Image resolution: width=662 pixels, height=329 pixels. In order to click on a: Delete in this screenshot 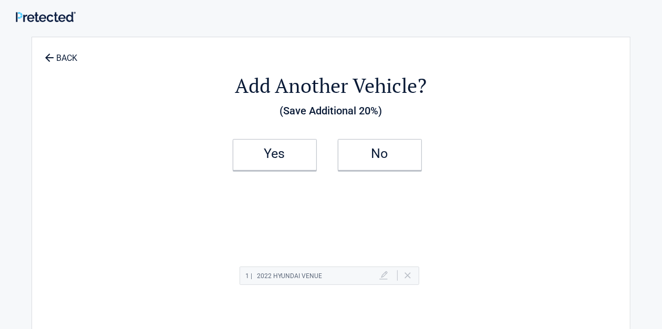, I will do `click(407, 276)`.